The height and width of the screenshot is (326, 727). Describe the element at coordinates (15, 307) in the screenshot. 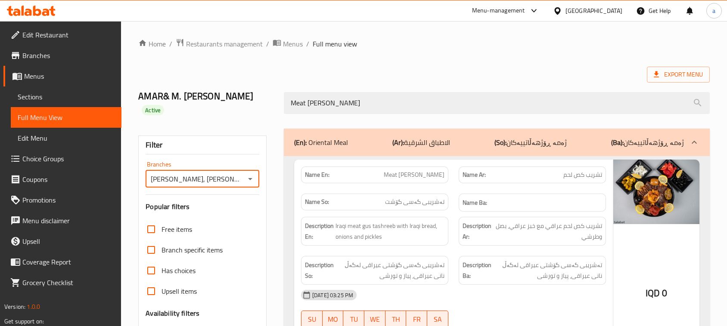

I see `span: Version:` at that location.